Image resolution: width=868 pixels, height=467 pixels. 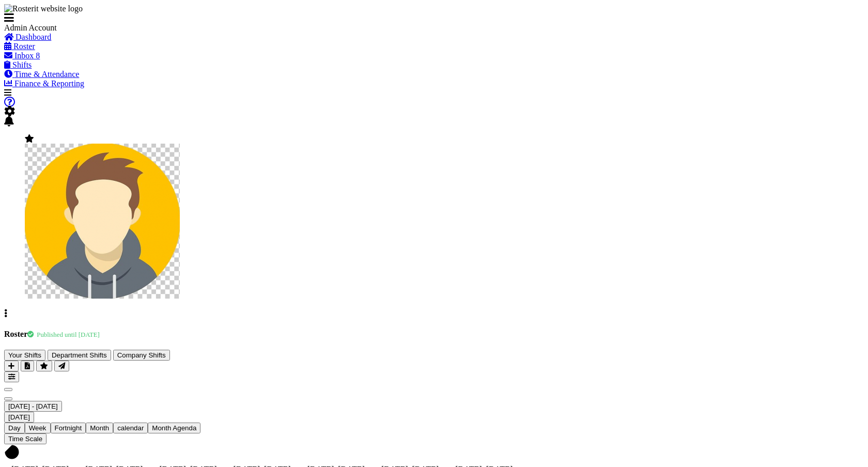 What do you see at coordinates (130, 428) in the screenshot?
I see `button: Month` at bounding box center [130, 428].